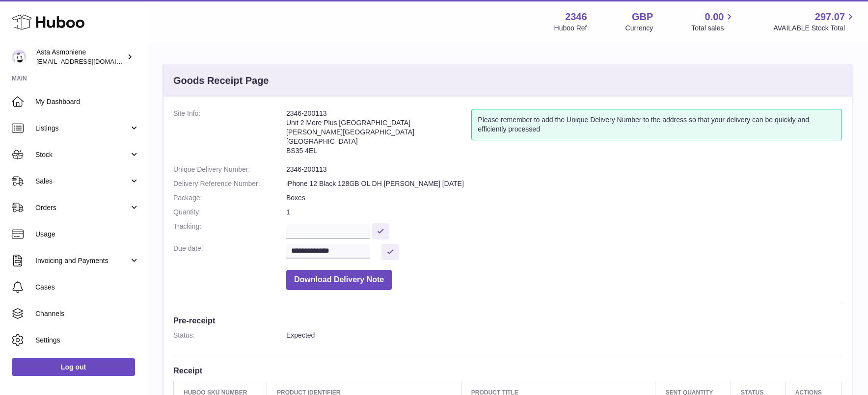  What do you see at coordinates (642, 17) in the screenshot?
I see `strong: GBP` at bounding box center [642, 17].